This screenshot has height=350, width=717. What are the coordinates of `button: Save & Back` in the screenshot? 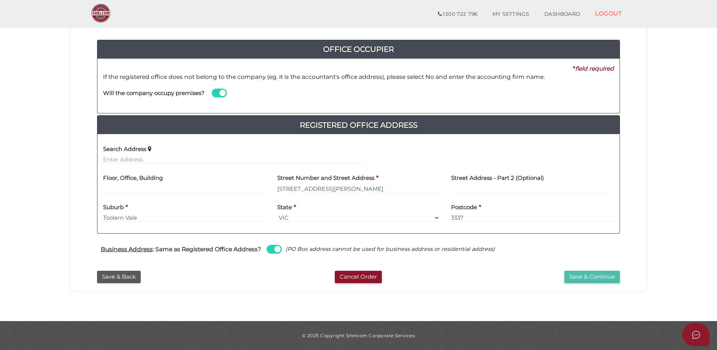 It's located at (119, 277).